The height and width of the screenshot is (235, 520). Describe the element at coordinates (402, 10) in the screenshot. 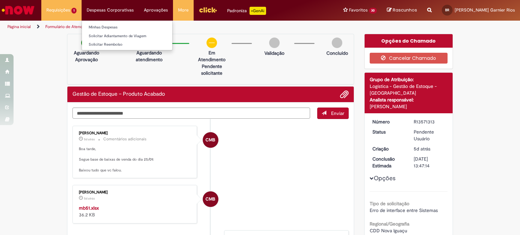

I see `a: Rascunhos` at that location.